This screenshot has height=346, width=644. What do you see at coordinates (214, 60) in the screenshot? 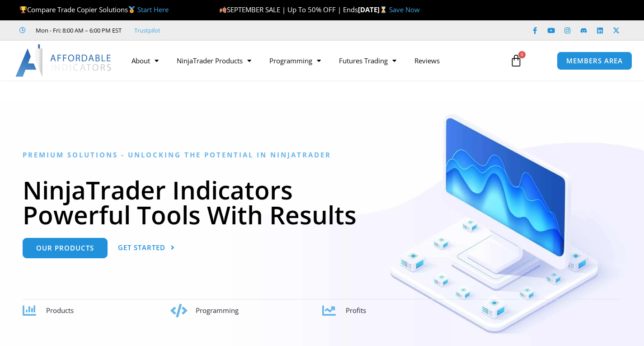
I see `a: NinjaTrader Products` at bounding box center [214, 60].